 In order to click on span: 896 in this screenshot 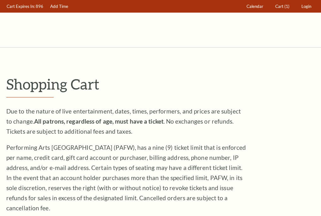, I will do `click(39, 6)`.